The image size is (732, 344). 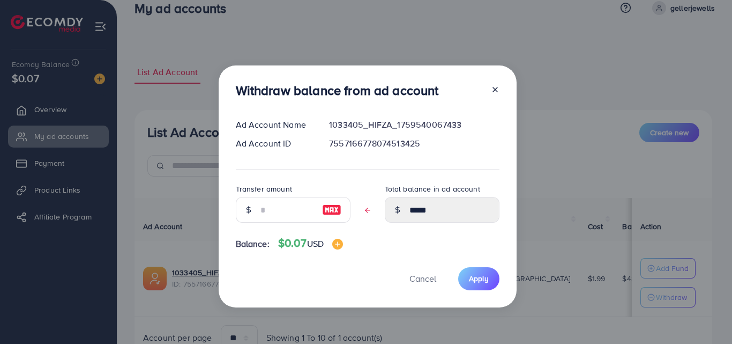 What do you see at coordinates (264, 189) in the screenshot?
I see `label: Transfer amount` at bounding box center [264, 189].